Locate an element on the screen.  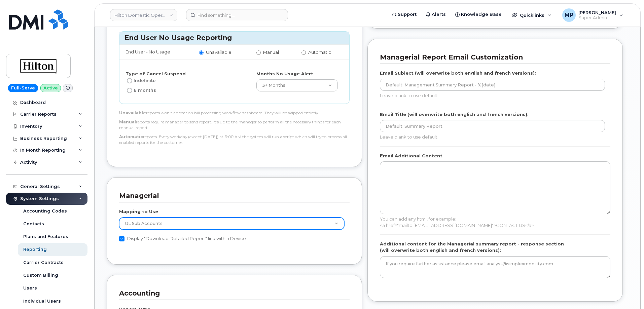
input: Display "Download Detailed Report" link within Device is located at coordinates (122, 239).